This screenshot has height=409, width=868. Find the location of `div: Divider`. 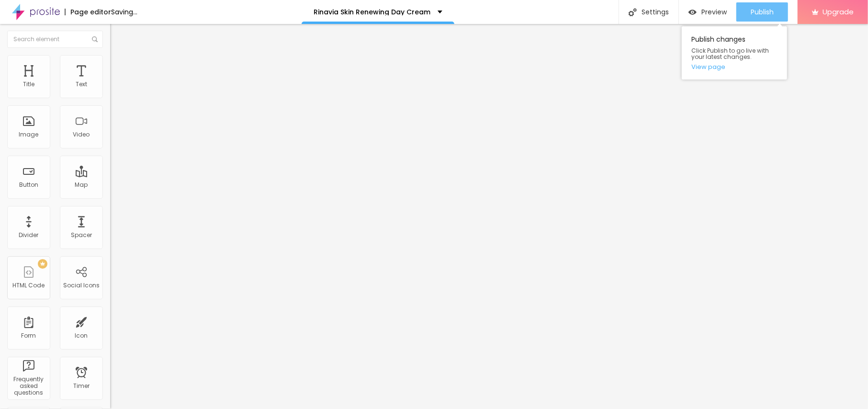

div: Divider is located at coordinates (28, 235).